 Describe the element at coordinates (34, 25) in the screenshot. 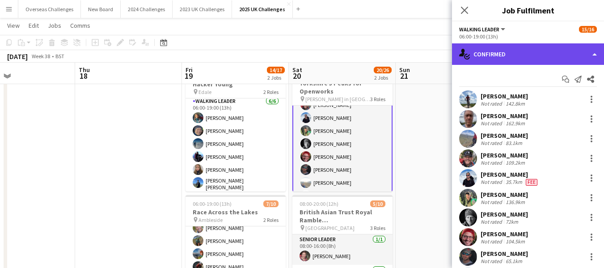

I see `span: Edit` at that location.